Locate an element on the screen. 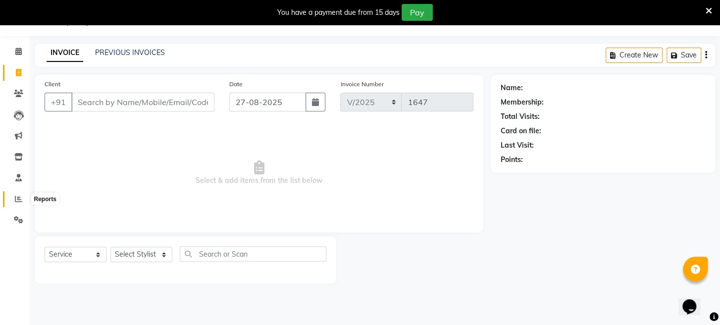 This screenshot has width=720, height=325. div: Card on file: is located at coordinates (521, 131).